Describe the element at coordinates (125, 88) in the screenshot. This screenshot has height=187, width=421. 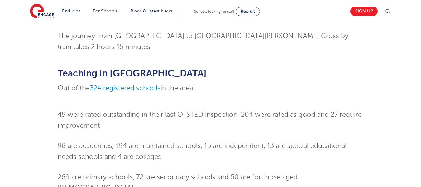
I see `a: 324 registered schools` at that location.